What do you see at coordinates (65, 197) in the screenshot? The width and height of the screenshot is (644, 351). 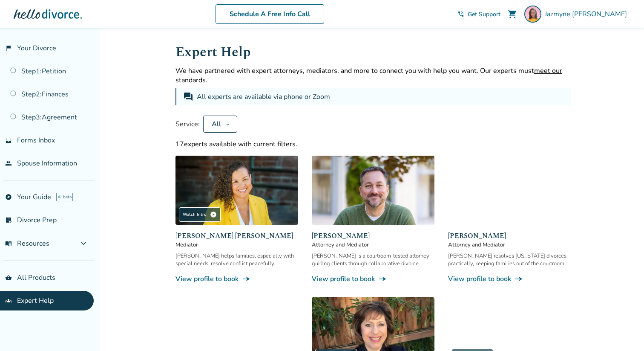 I see `span: AI beta` at bounding box center [65, 197].